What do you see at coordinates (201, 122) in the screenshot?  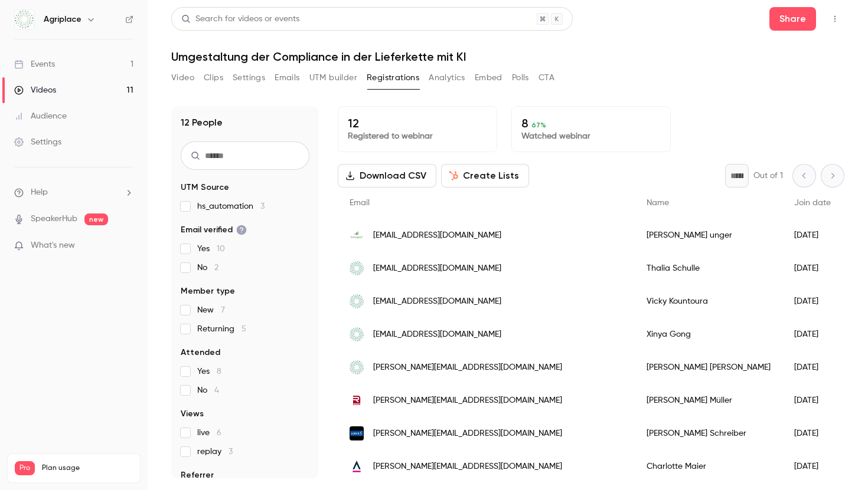 I see `h1: 12 People` at bounding box center [201, 122].